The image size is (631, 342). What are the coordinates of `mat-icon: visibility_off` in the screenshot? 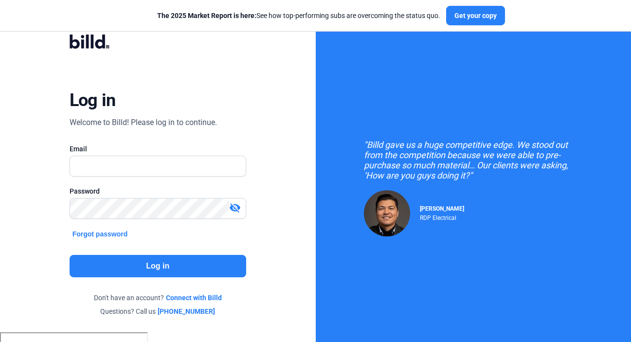 It's located at (235, 208).